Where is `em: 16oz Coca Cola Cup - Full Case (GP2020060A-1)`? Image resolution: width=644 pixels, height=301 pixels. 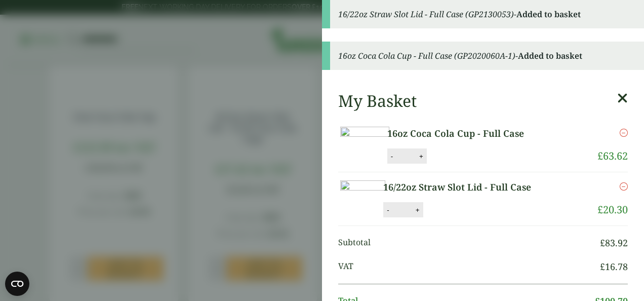
em: 16oz Coca Cola Cup - Full Case (GP2020060A-1) is located at coordinates (427, 56).